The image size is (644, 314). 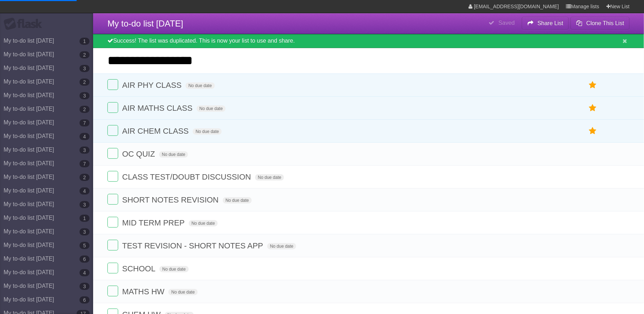 I want to click on span: SCHOOL, so click(x=140, y=269).